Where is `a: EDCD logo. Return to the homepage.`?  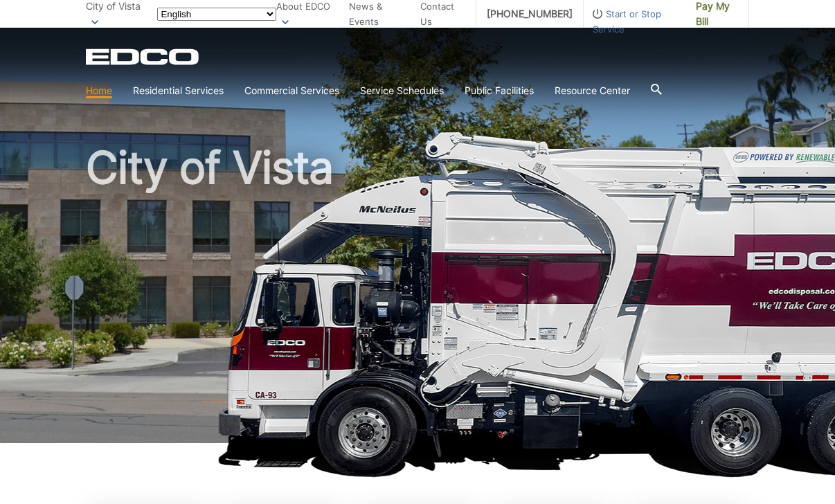
a: EDCD logo. Return to the homepage. is located at coordinates (143, 57).